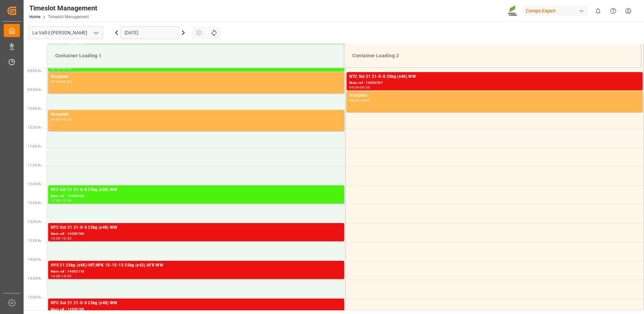 This screenshot has width=644, height=314. What do you see at coordinates (35, 222) in the screenshot?
I see `span: 13:00 Hr` at bounding box center [35, 222].